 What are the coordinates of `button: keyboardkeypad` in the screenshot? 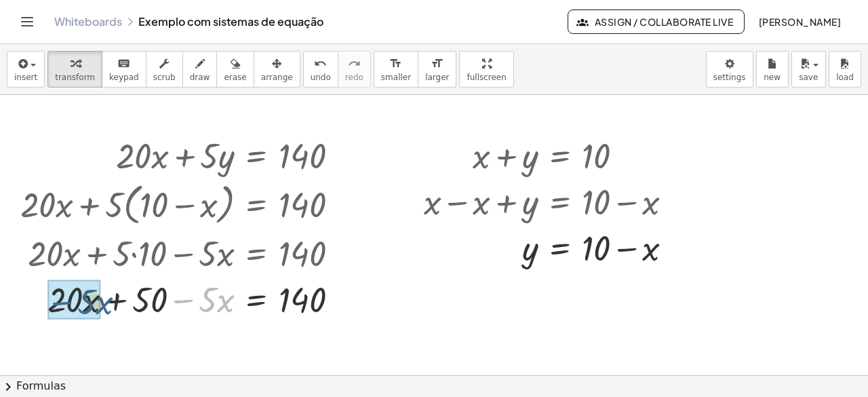 It's located at (124, 69).